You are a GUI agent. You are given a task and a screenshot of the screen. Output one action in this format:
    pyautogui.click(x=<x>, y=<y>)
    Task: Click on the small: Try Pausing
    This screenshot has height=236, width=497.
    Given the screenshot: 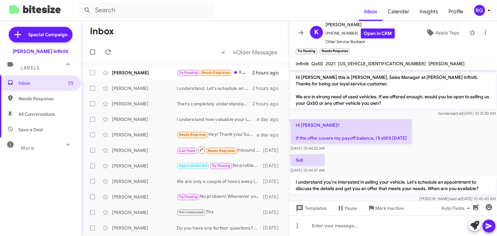 What is the action you would take?
    pyautogui.click(x=306, y=51)
    